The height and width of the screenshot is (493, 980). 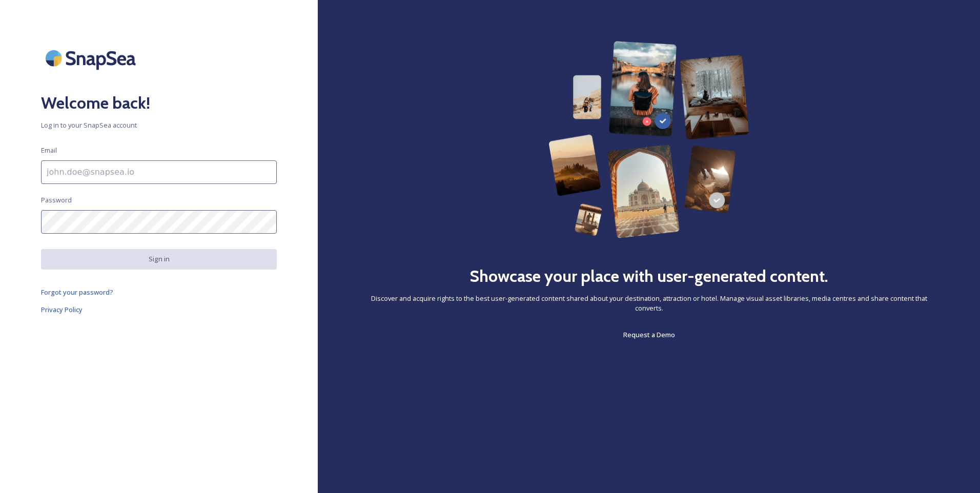 I want to click on img: SnapSea Logo, so click(x=92, y=58).